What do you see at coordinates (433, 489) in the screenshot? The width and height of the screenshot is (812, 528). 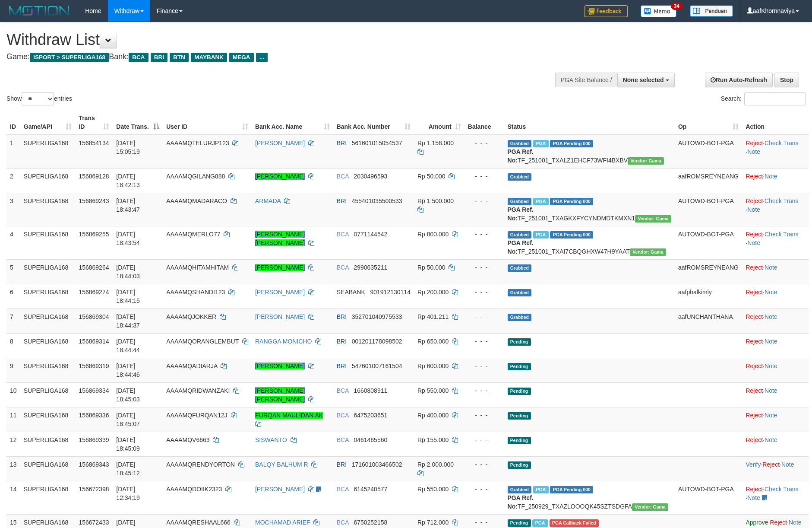 I see `span: Rp 550.000` at bounding box center [433, 489].